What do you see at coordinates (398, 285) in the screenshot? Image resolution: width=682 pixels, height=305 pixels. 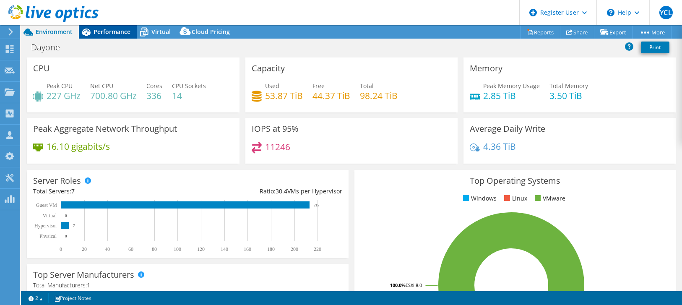 I see `tspan: 100.0%` at bounding box center [398, 285].